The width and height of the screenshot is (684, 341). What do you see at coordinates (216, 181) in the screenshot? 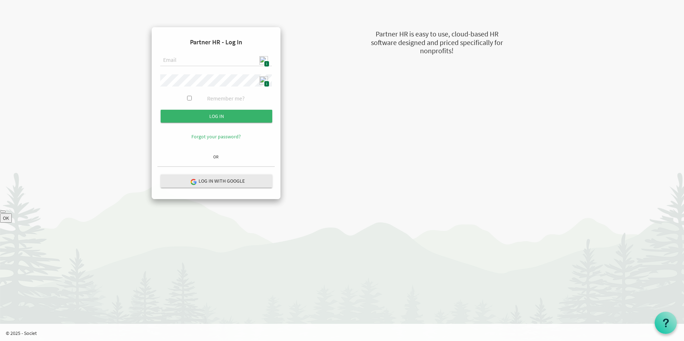
I see `button: Log in with Google` at bounding box center [216, 181].